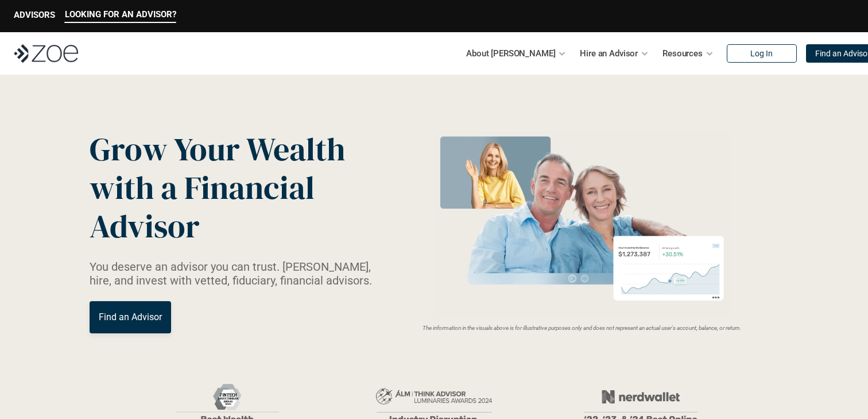 The height and width of the screenshot is (419, 868). I want to click on a: Log In, so click(762, 53).